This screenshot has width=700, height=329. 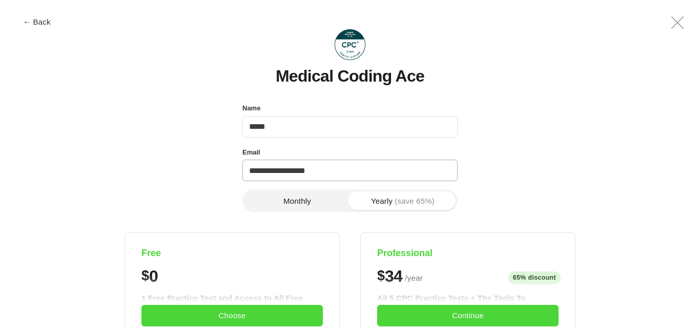 What do you see at coordinates (394, 276) in the screenshot?
I see `span: 34` at bounding box center [394, 276].